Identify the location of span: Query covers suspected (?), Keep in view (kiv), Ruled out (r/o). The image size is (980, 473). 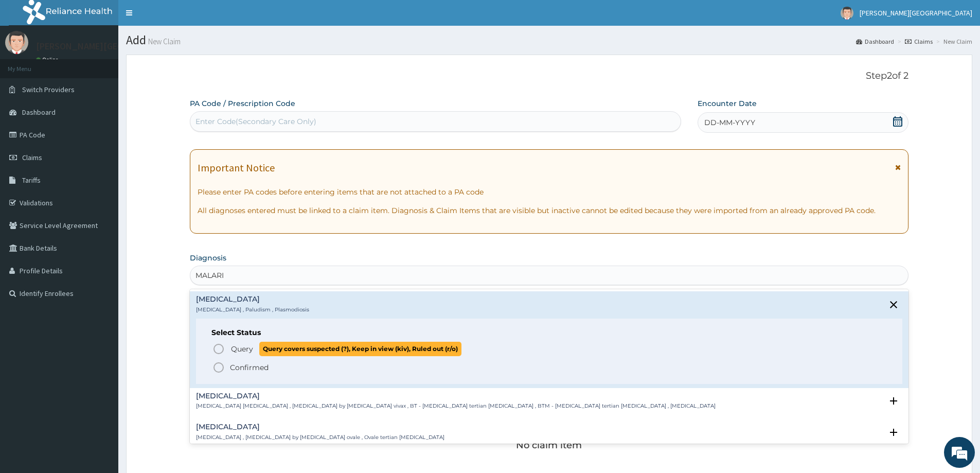
(360, 349).